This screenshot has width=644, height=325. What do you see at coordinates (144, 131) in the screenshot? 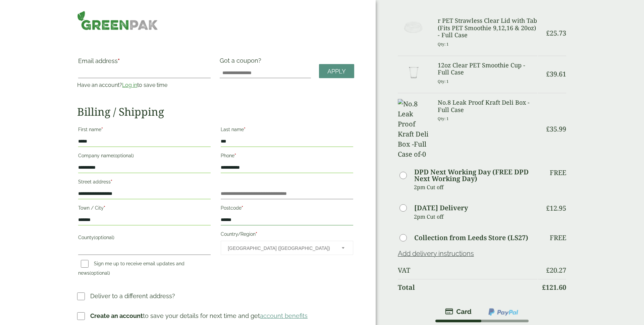
I see `label: First name` at bounding box center [144, 131].